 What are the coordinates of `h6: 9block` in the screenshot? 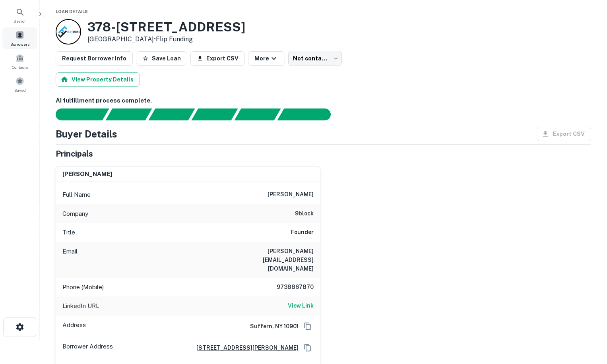 It's located at (304, 214).